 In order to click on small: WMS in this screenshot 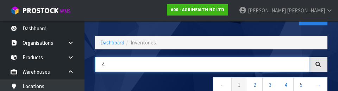, I will do `click(65, 11)`.